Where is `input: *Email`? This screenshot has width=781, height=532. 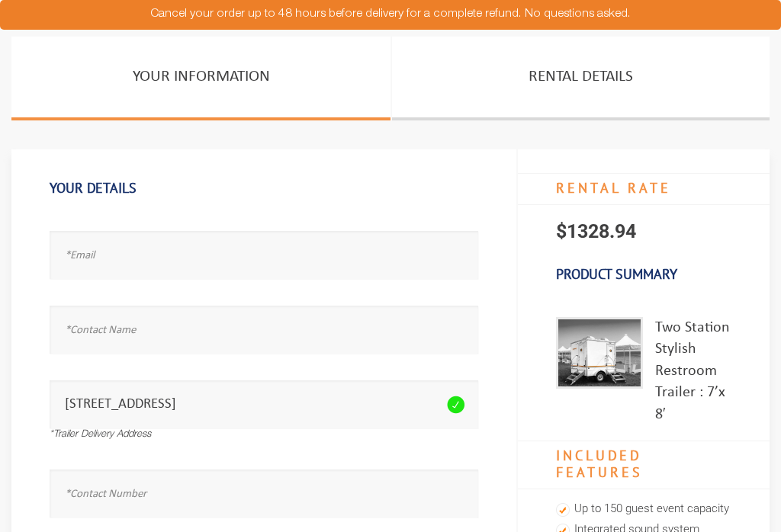 input: *Email is located at coordinates (264, 255).